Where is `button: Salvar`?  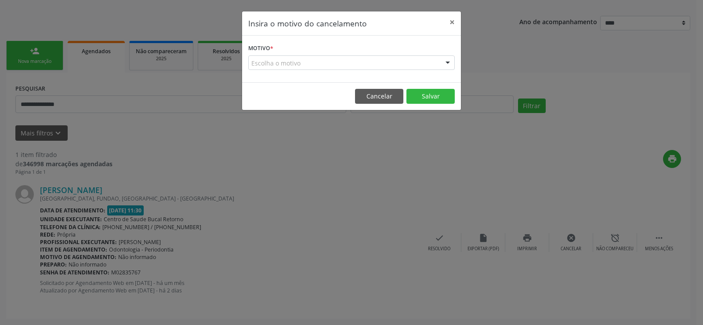 button: Salvar is located at coordinates (430, 96).